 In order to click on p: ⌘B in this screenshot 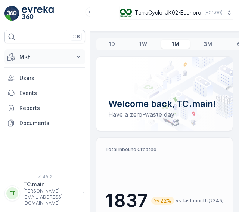, I will do `click(76, 37)`.